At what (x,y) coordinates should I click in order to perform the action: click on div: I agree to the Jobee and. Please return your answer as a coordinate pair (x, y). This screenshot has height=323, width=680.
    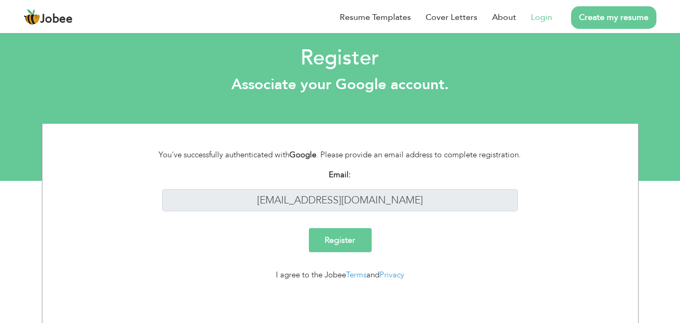
    Looking at the image, I should click on (340, 274).